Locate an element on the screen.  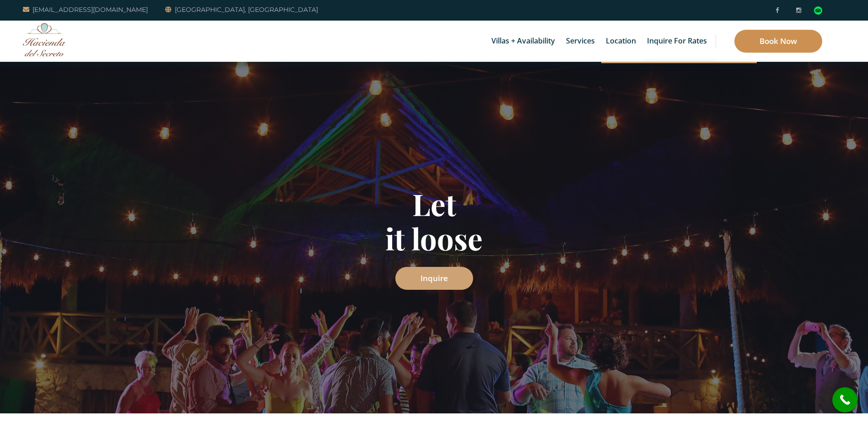
img: Awesome Logo is located at coordinates (44, 39).